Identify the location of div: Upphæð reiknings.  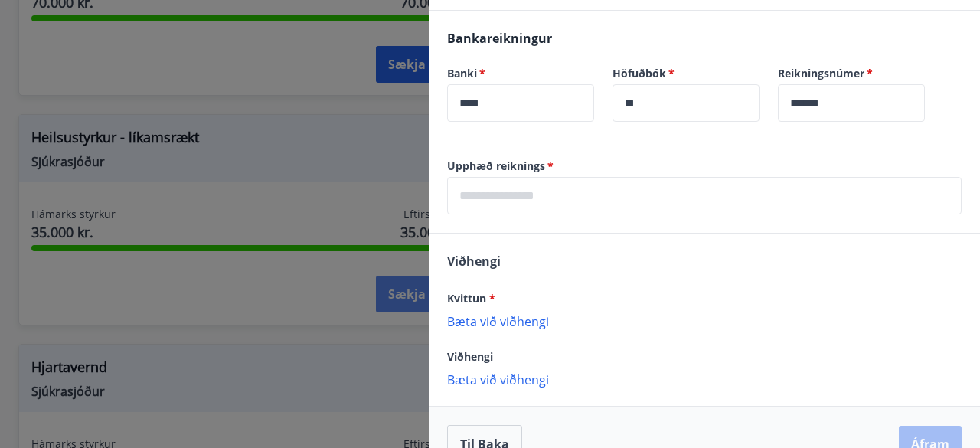
(704, 195).